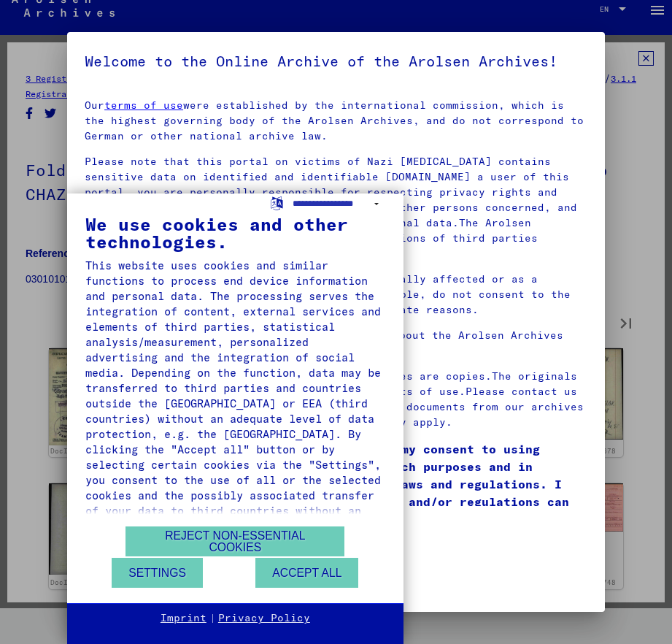 This screenshot has width=672, height=644. Describe the element at coordinates (235, 233) in the screenshot. I see `div: We use cookies and other technologies.` at that location.